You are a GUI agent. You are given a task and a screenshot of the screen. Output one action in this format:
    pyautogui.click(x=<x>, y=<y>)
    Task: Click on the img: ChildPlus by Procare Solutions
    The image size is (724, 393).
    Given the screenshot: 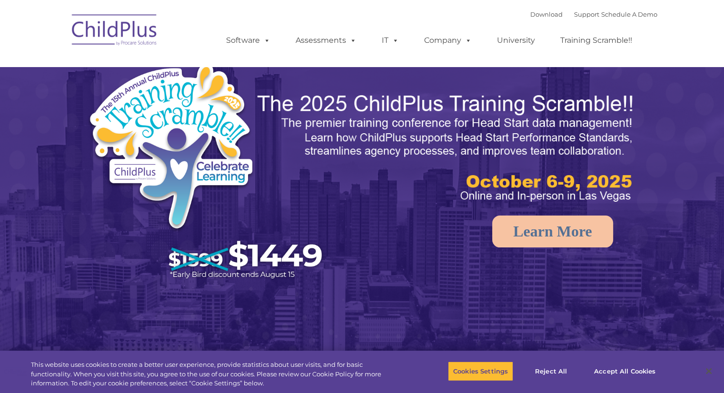 What is the action you would take?
    pyautogui.click(x=115, y=31)
    